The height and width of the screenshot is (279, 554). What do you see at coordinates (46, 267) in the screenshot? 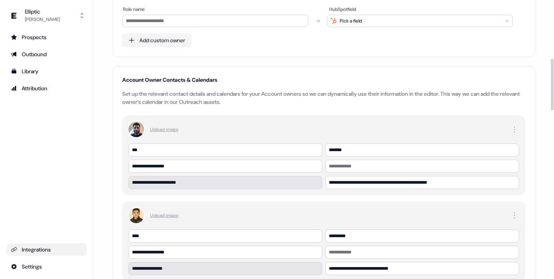
I see `div: Settings` at bounding box center [46, 267].